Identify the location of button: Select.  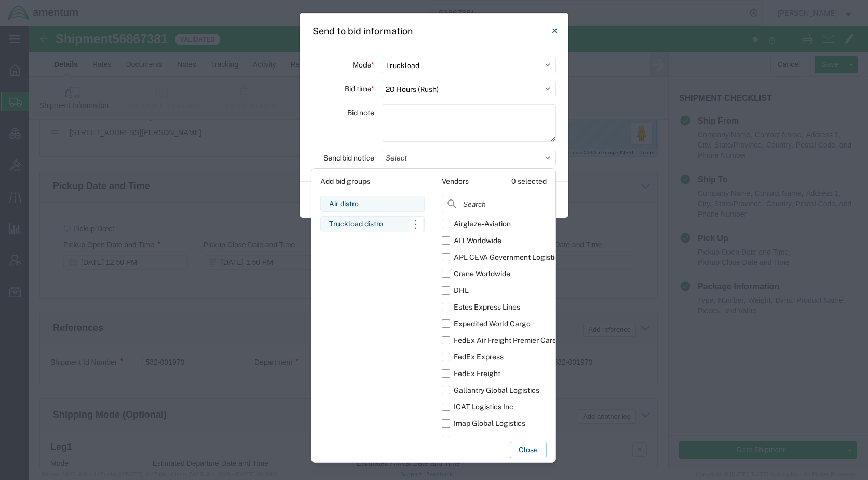
(469, 158).